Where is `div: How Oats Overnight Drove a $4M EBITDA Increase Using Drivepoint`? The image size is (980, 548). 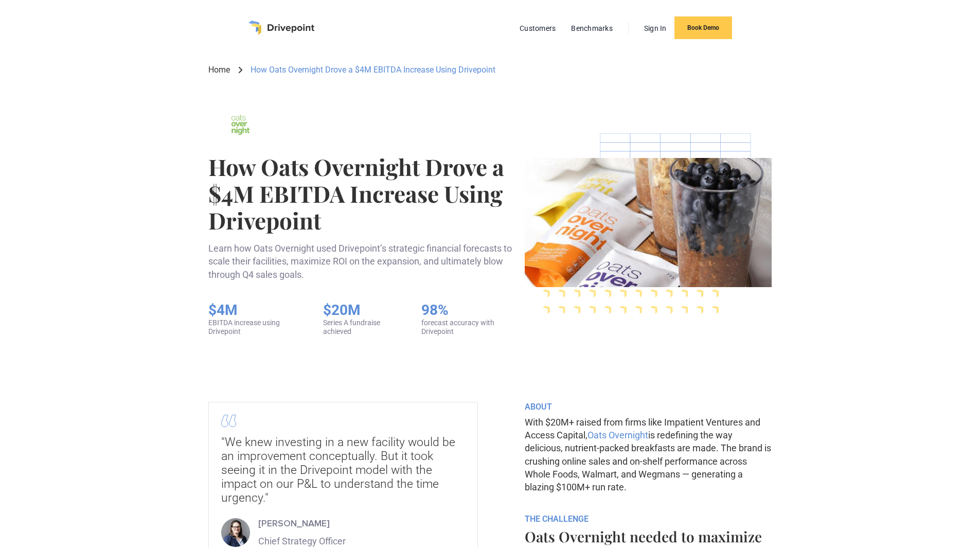
div: How Oats Overnight Drove a $4M EBITDA Increase Using Drivepoint is located at coordinates (373, 70).